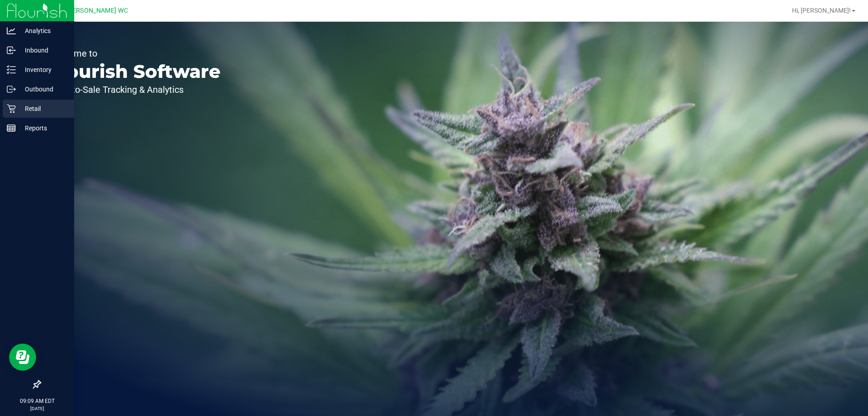 The image size is (868, 416). Describe the element at coordinates (135, 53) in the screenshot. I see `p: Welcome to` at that location.